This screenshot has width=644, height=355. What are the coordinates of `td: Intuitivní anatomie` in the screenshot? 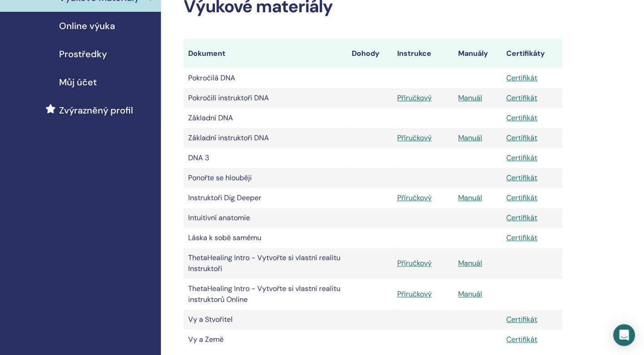 It's located at (265, 218).